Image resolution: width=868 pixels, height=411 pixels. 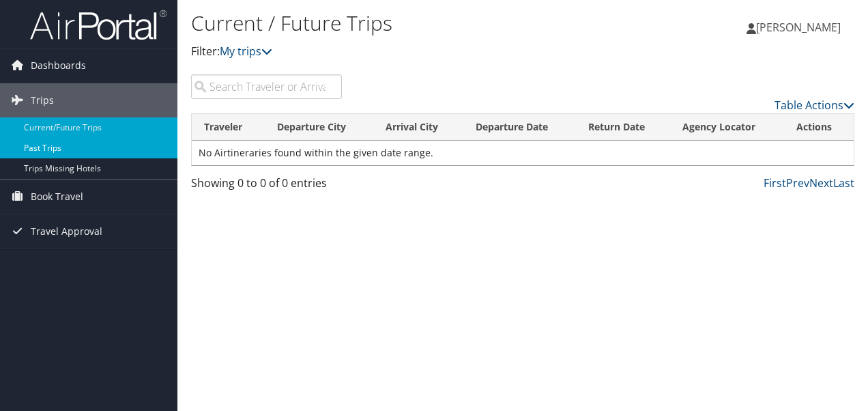 What do you see at coordinates (523, 153) in the screenshot?
I see `td: No Airtineraries found within the given date range.` at bounding box center [523, 153].